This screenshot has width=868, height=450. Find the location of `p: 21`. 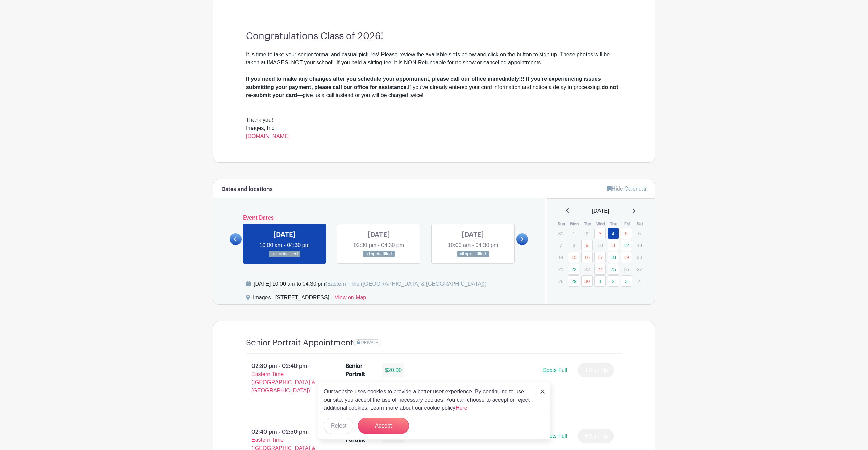

p: 21 is located at coordinates (560, 268).